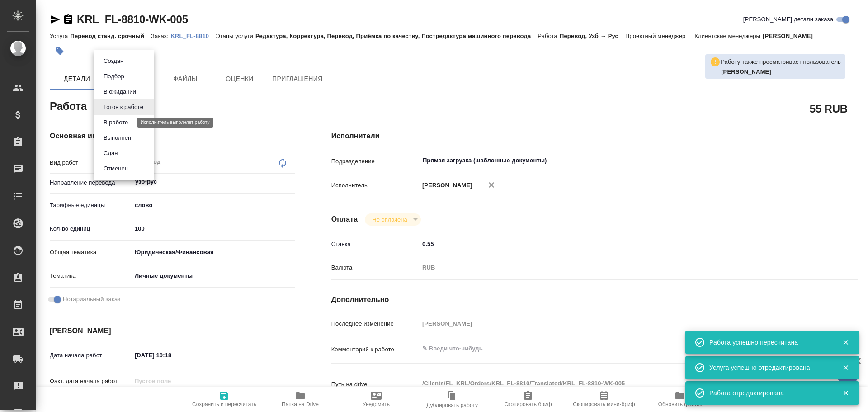 This screenshot has width=868, height=412. What do you see at coordinates (116, 123) in the screenshot?
I see `button: В работе` at bounding box center [116, 123].